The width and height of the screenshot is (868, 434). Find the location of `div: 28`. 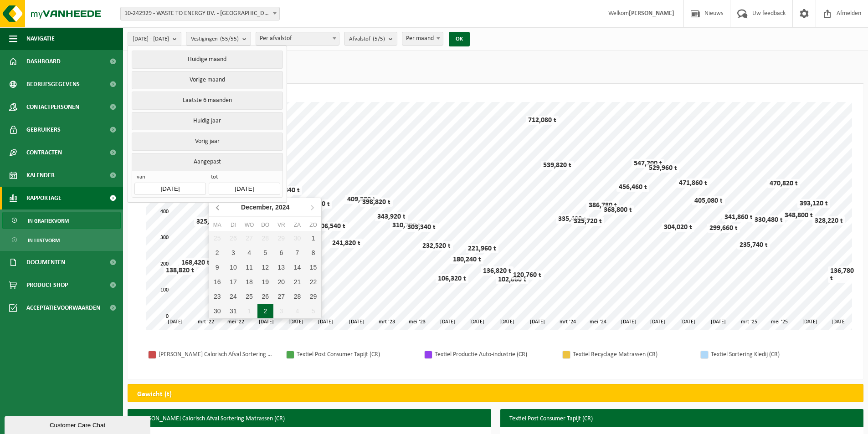

div: 28 is located at coordinates (265, 238).